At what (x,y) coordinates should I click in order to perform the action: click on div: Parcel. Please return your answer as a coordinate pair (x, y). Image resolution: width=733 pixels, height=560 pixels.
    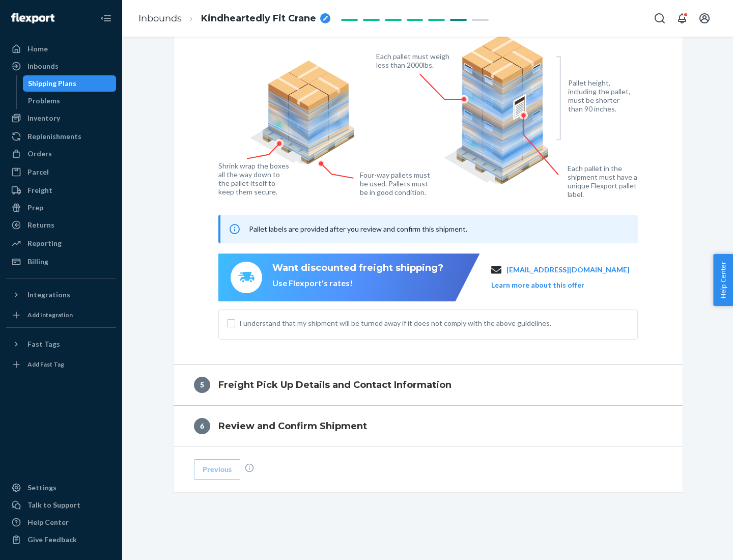
    Looking at the image, I should click on (39, 172).